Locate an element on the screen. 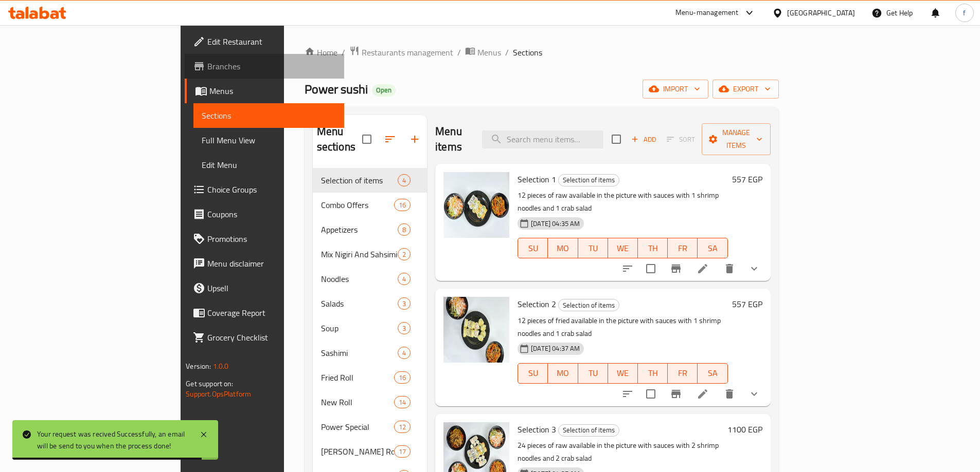  div: Noodles is located at coordinates (359, 279).